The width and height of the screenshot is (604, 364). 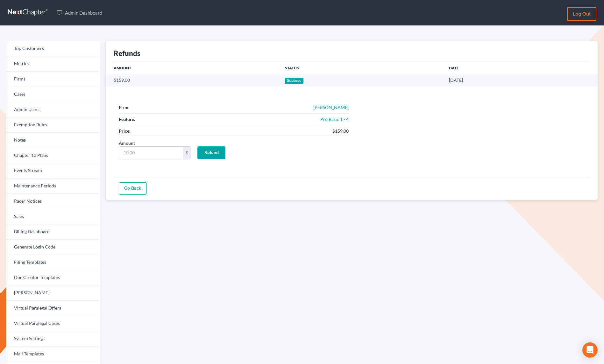 I want to click on a: Generate Login Code, so click(x=53, y=247).